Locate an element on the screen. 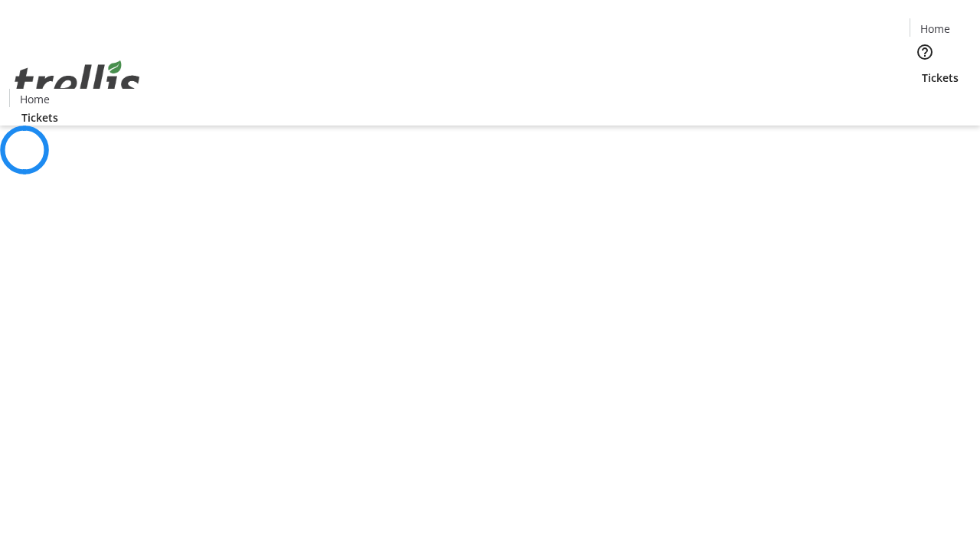 The height and width of the screenshot is (551, 980). button: Cart is located at coordinates (925, 101).